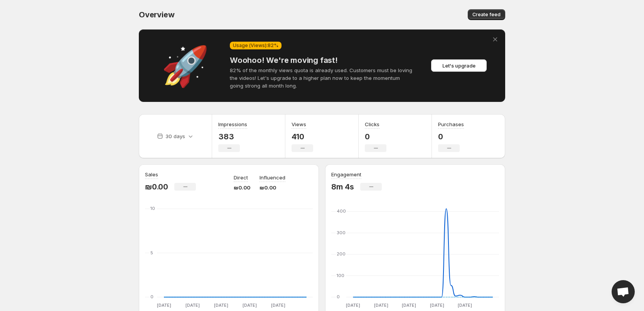  Describe the element at coordinates (451, 124) in the screenshot. I see `h3: Purchases` at that location.